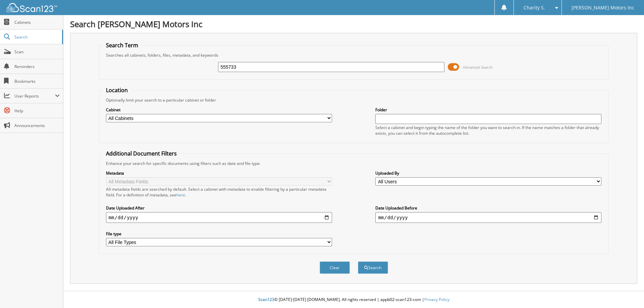 This screenshot has height=308, width=644. What do you see at coordinates (437, 299) in the screenshot?
I see `a: Privacy Policy` at bounding box center [437, 299].